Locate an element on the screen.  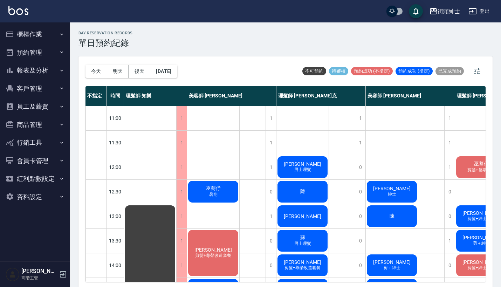
button: 今天 is located at coordinates (96, 71).